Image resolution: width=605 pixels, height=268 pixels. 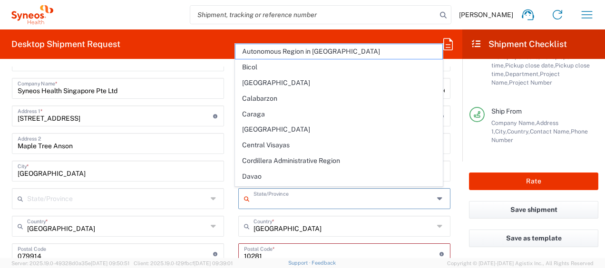 What do you see at coordinates (338, 161) in the screenshot?
I see `span: Cordillera Administrative Region` at bounding box center [338, 161].